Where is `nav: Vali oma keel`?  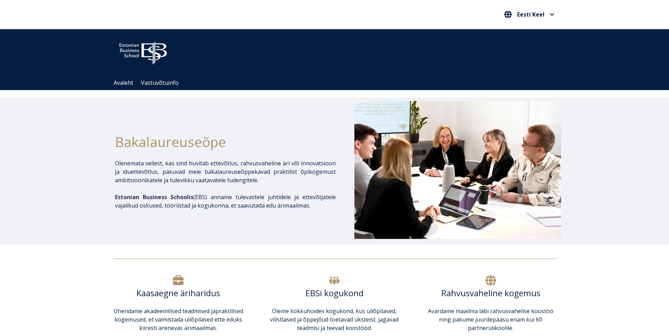 nav: Vali oma keel is located at coordinates (529, 14).